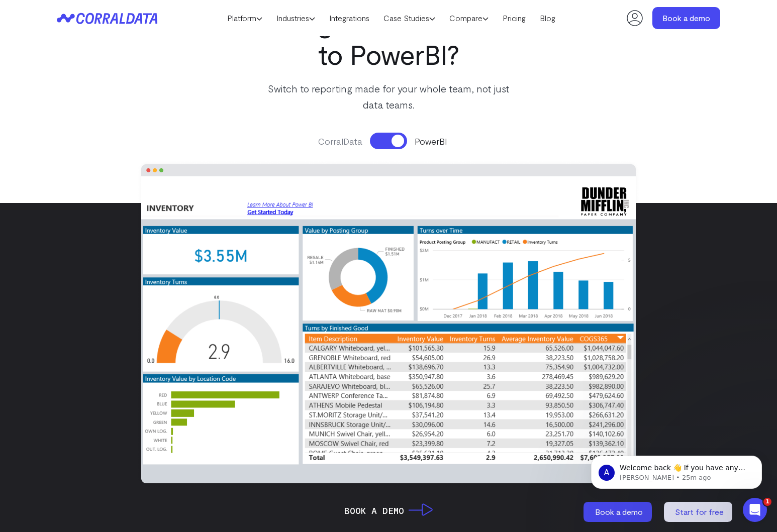  I want to click on a: Compare, so click(469, 18).